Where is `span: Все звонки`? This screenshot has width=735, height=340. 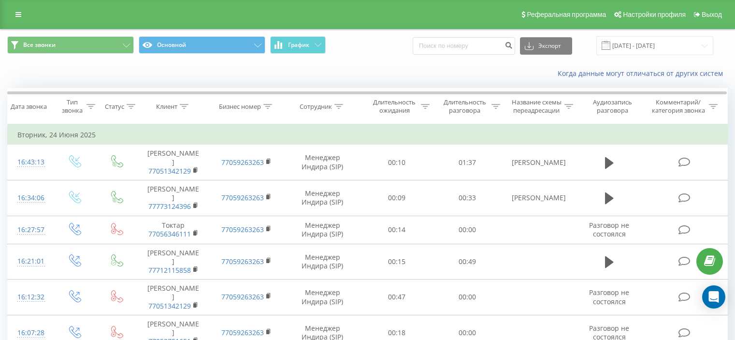
span: Все звонки is located at coordinates (39, 45).